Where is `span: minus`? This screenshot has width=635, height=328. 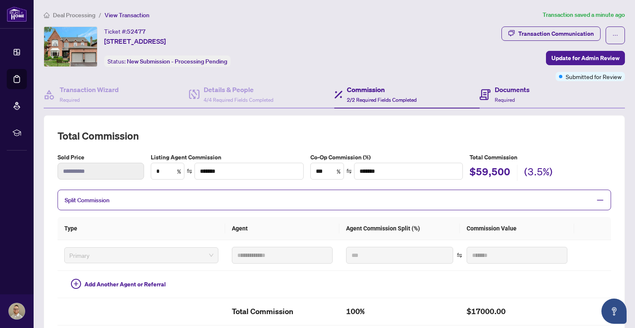
span: minus is located at coordinates (600, 200).